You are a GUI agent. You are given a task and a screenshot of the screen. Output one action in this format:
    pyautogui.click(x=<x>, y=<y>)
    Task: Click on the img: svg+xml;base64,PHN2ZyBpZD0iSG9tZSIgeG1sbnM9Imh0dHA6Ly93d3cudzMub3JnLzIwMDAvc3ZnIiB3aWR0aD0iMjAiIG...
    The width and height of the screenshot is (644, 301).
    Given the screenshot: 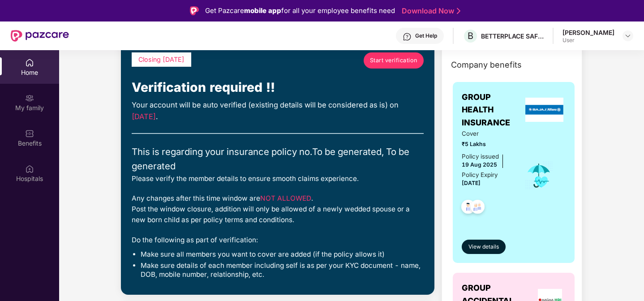 What is the action you would take?
    pyautogui.click(x=30, y=63)
    